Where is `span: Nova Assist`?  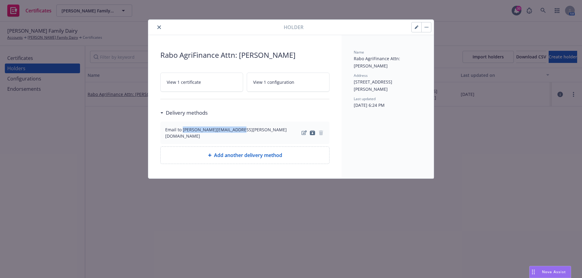
span: Nova Assist is located at coordinates (553, 272).